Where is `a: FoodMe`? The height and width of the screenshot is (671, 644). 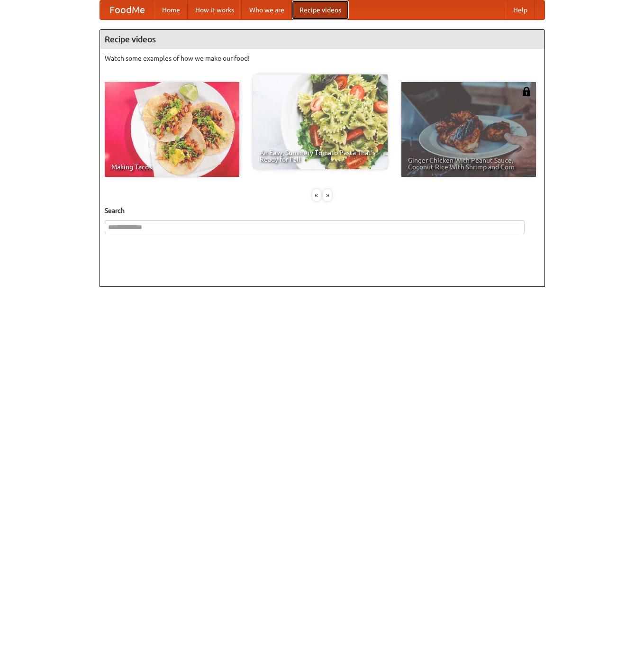 a: FoodMe is located at coordinates (127, 10).